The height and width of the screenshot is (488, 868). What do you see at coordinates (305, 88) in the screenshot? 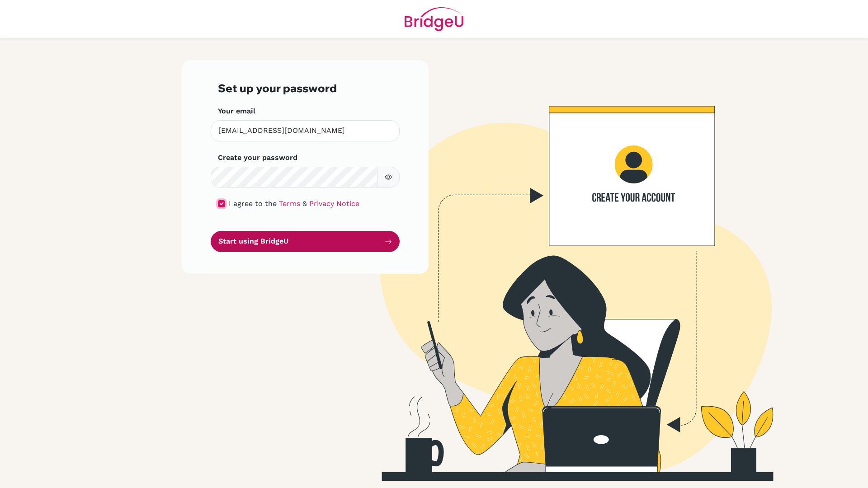
I see `h3: Set up your password` at bounding box center [305, 88].